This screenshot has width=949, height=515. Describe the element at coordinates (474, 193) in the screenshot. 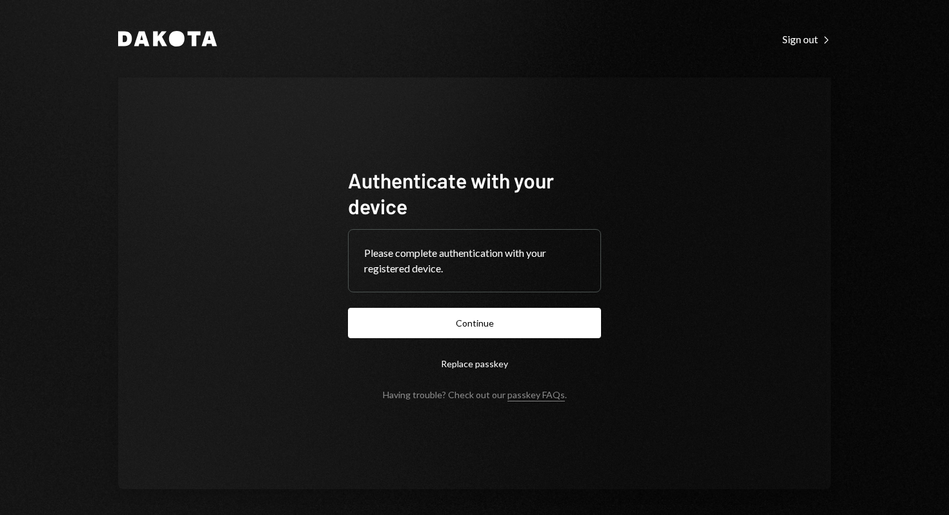

I see `h1: Authenticate with your device` at that location.